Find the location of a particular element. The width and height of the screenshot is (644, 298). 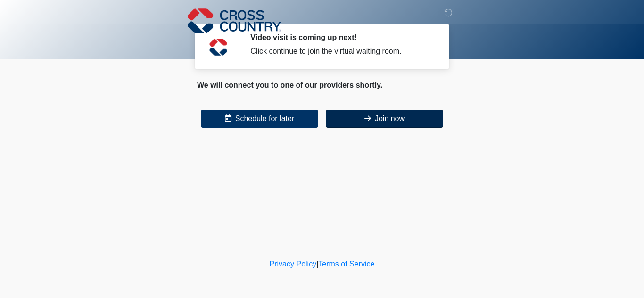

a: Privacy Policy is located at coordinates (293, 264).